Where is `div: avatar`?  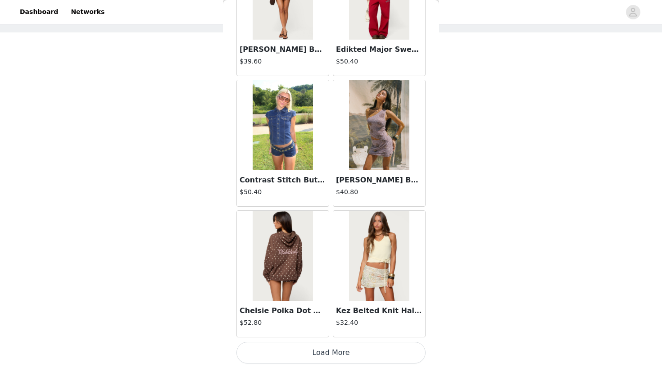
div: avatar is located at coordinates (633, 12).